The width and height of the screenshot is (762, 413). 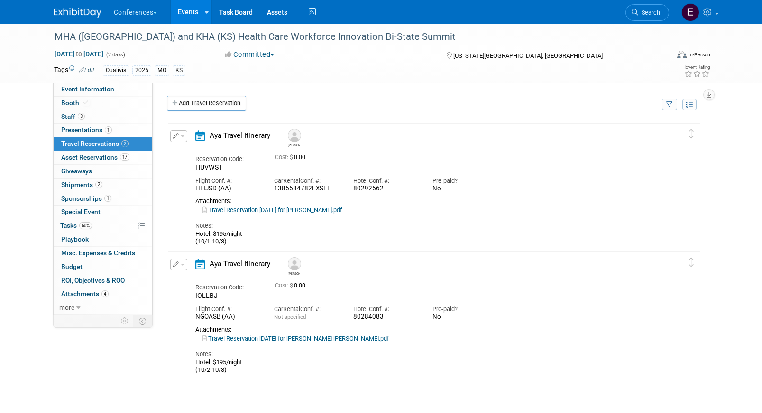 I want to click on a: ROI, Objectives & ROO, so click(x=103, y=281).